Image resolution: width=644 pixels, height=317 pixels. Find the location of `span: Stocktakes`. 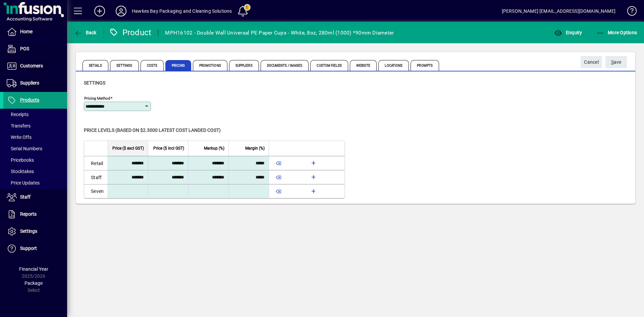

span: Stocktakes is located at coordinates (20, 172).